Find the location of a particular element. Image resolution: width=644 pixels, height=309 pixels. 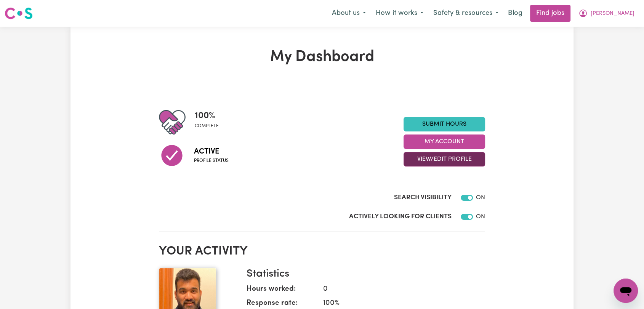

a: Find jobs is located at coordinates (550, 13).